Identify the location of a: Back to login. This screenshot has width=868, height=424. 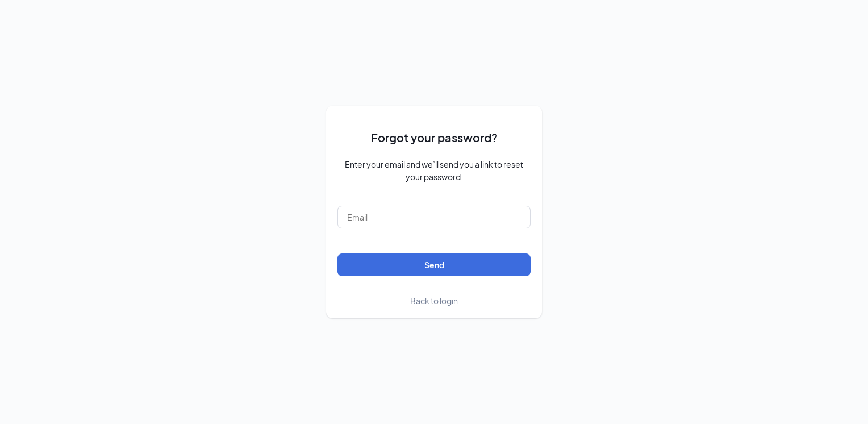
(434, 301).